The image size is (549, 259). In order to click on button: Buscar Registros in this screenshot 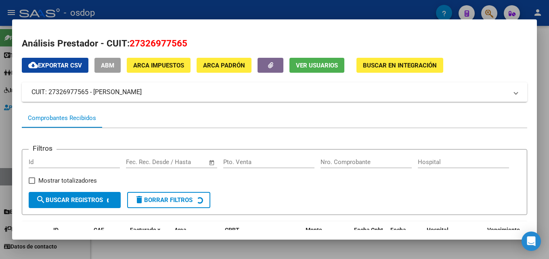, I will do `click(75, 200)`.